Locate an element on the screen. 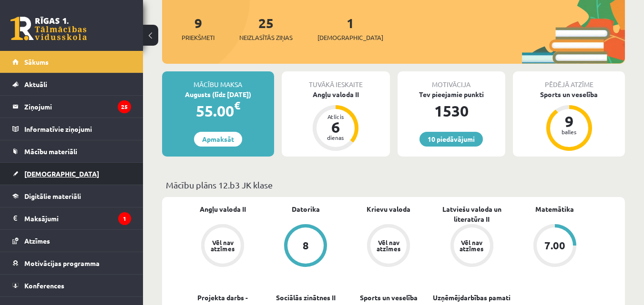  div: Sports un veselība is located at coordinates (569, 94).